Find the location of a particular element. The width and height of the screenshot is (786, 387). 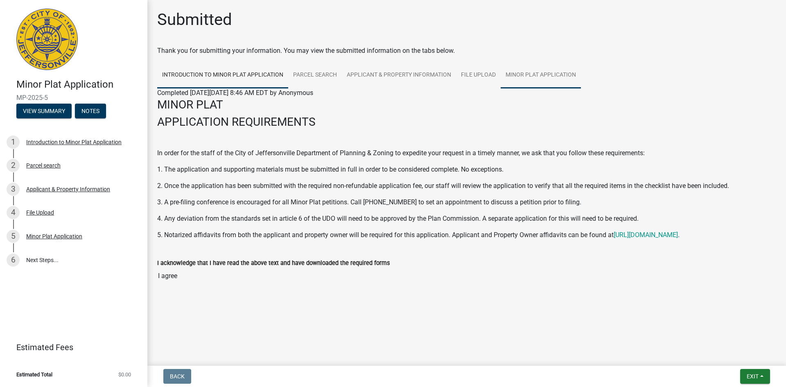

div: File Upload is located at coordinates (40, 212).